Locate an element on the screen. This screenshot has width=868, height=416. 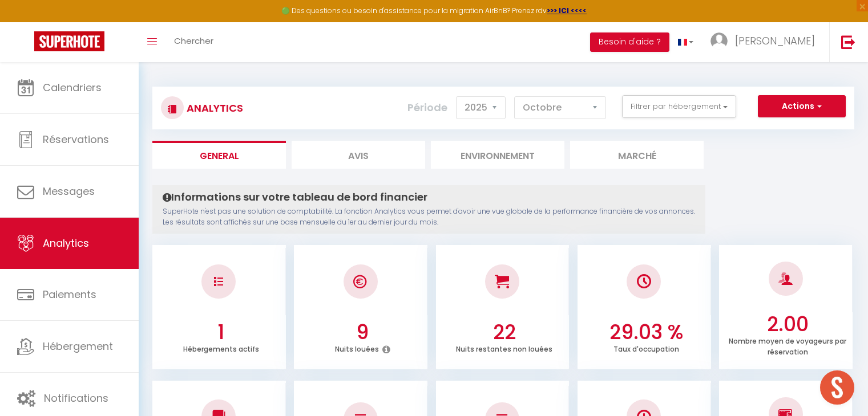
span: Réservations is located at coordinates (76, 139).